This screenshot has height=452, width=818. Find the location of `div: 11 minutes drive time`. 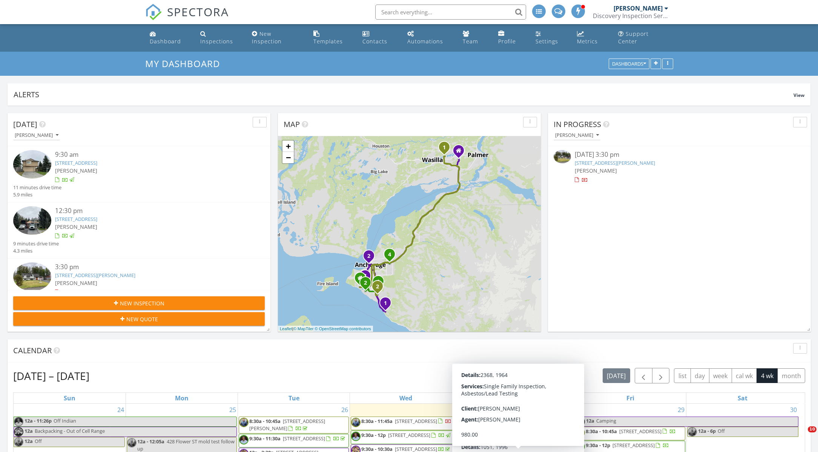

div: 11 minutes drive time is located at coordinates (37, 187).